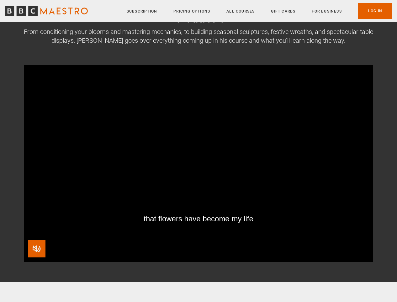  What do you see at coordinates (259, 11) in the screenshot?
I see `nav: Primary` at bounding box center [259, 11].